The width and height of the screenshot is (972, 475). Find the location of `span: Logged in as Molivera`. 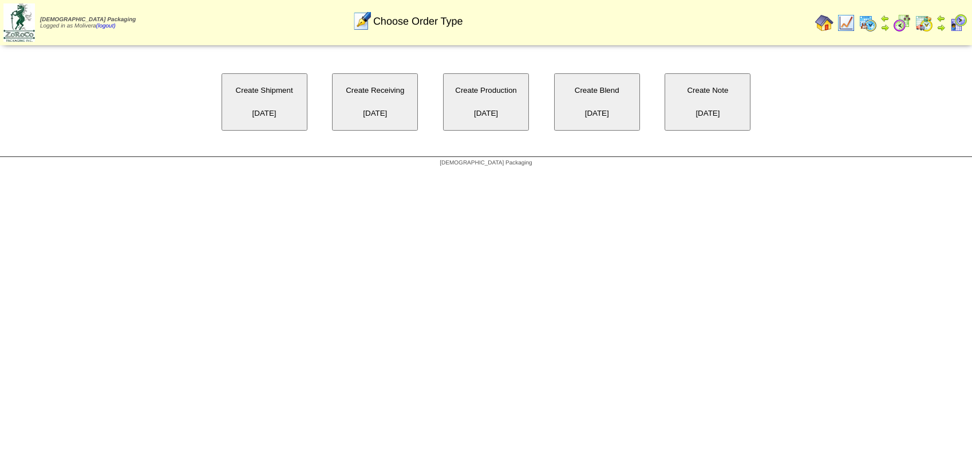

span: Logged in as Molivera is located at coordinates (88, 23).